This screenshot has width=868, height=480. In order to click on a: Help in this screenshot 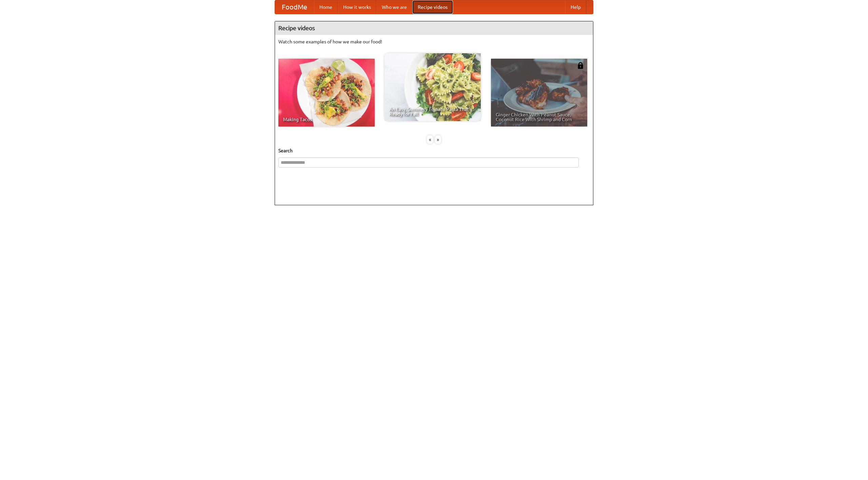, I will do `click(576, 7)`.